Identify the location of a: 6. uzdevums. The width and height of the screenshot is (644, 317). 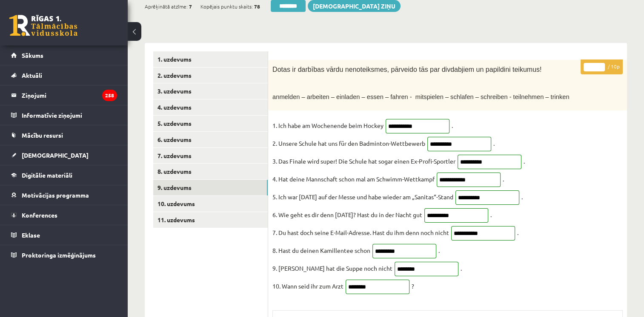
(210, 139).